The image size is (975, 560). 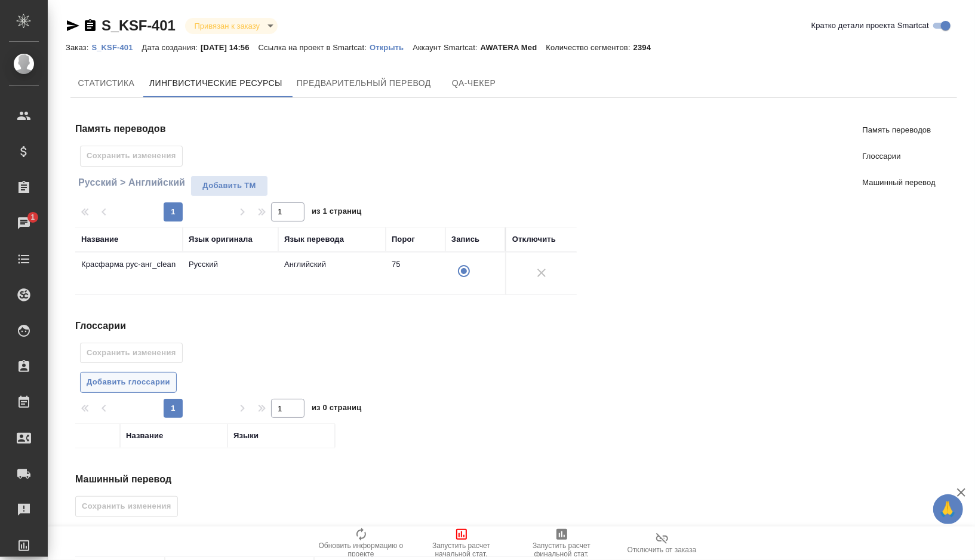 I want to click on div: Отключить, so click(x=534, y=239).